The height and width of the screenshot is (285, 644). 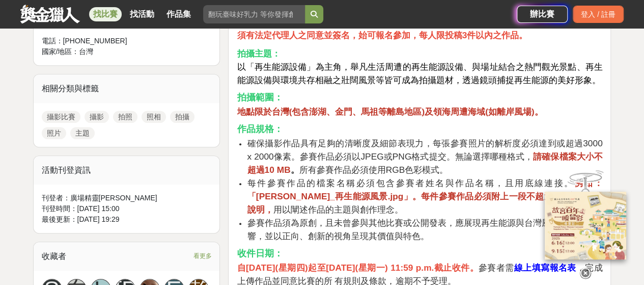 What do you see at coordinates (86, 51) in the screenshot?
I see `span: 台灣` at bounding box center [86, 51].